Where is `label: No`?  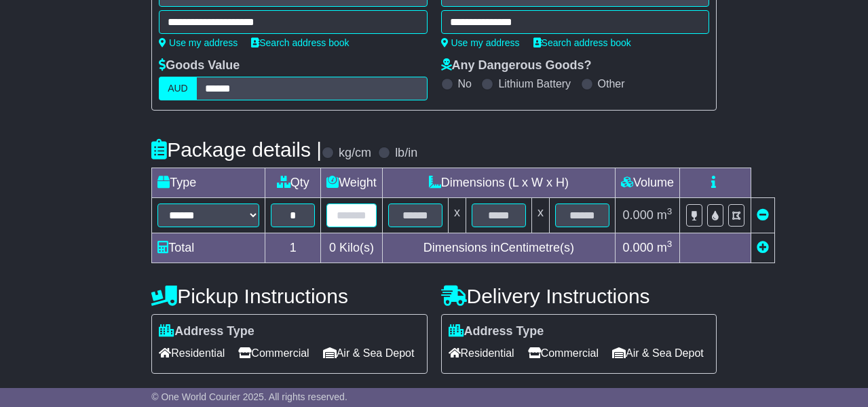 label: No is located at coordinates (464, 83).